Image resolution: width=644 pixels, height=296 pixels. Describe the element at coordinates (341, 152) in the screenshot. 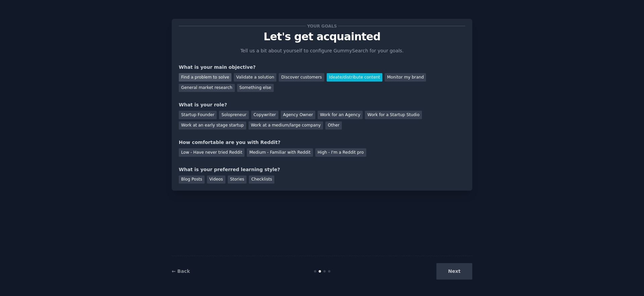

I see `div: High - I'm a Reddit pro` at that location.